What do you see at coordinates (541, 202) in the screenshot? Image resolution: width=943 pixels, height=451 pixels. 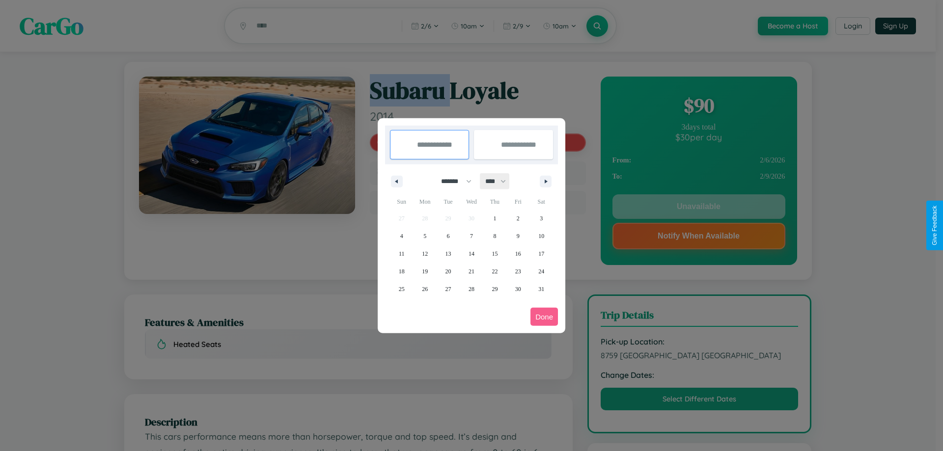 I see `span: Sat` at bounding box center [541, 202].